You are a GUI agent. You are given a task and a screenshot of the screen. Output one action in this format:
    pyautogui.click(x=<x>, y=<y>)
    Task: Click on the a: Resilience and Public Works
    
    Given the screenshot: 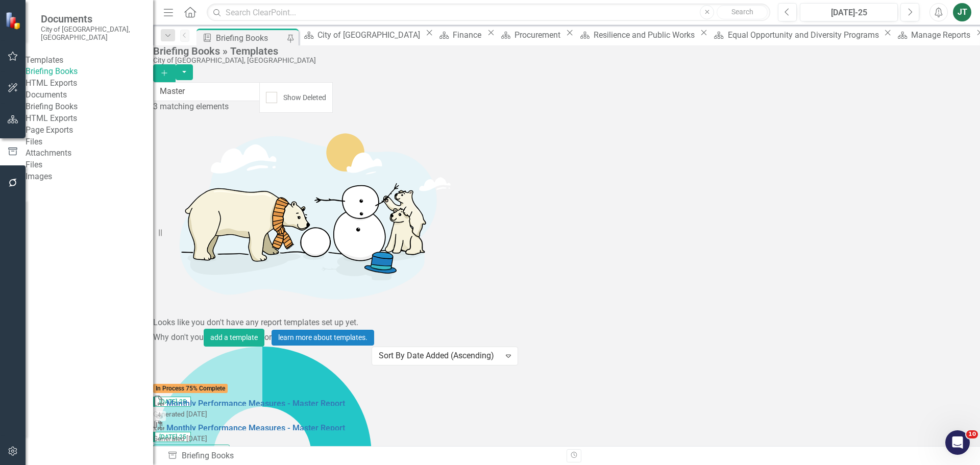 What is the action you would take?
    pyautogui.click(x=637, y=35)
    